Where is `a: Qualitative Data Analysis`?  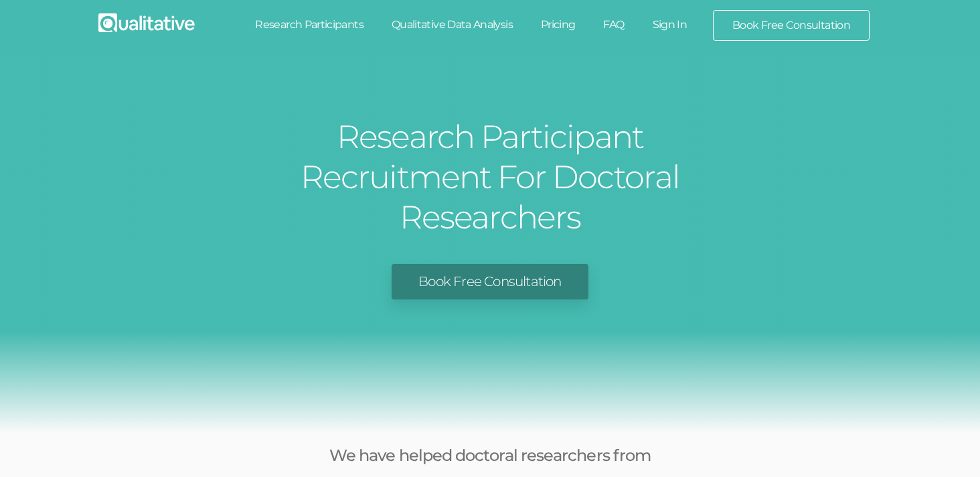
a: Qualitative Data Analysis is located at coordinates (452, 25).